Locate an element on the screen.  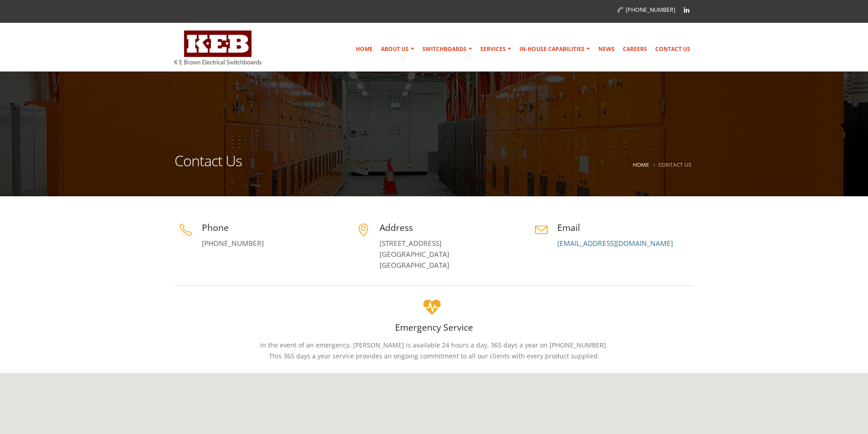
a: Careers is located at coordinates (634, 49).